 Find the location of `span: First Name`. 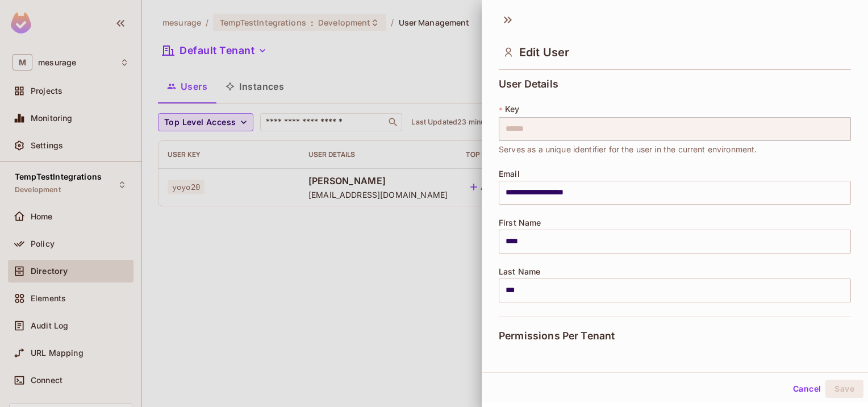

span: First Name is located at coordinates (520, 223).